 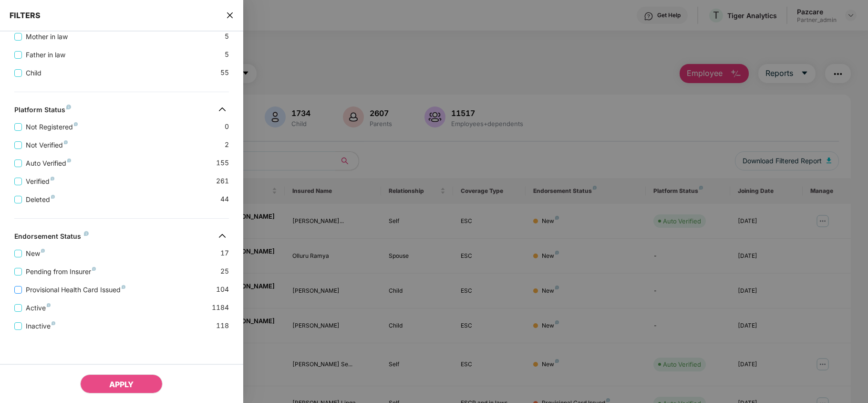 I want to click on span: FILTERS, so click(x=25, y=15).